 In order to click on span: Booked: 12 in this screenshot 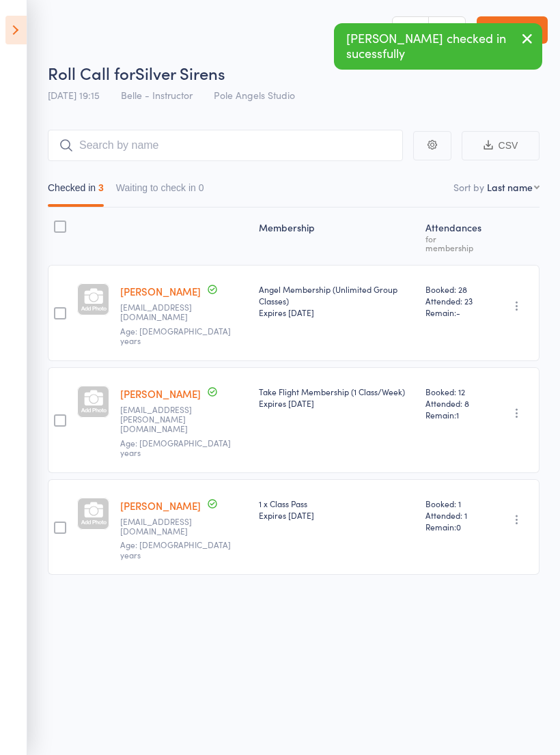, I will do `click(455, 391)`.